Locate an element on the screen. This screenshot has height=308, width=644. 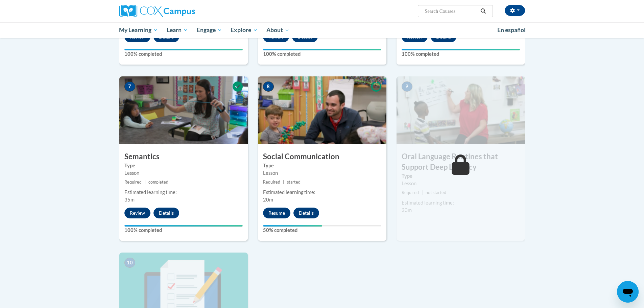
span: started is located at coordinates (294, 182).